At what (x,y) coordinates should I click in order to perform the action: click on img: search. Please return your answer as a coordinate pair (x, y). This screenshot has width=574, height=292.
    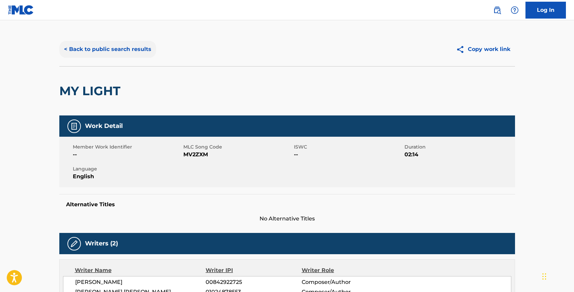
    Looking at the image, I should click on (498, 10).